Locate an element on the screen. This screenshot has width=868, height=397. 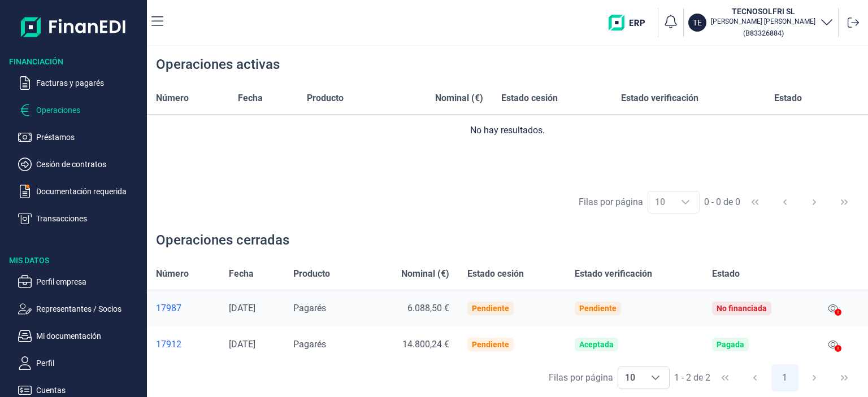
button: Operaciones is located at coordinates (80, 110).